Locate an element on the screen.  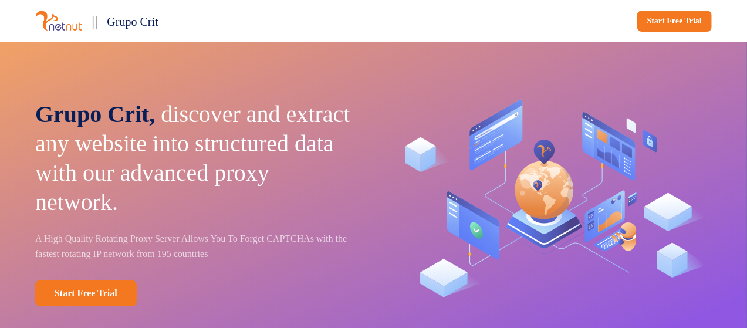
p: A High Quality Rotating Proxy Server Allows You To Forget CAPTCHAs with the fastest rotating IP n... is located at coordinates (196, 246).